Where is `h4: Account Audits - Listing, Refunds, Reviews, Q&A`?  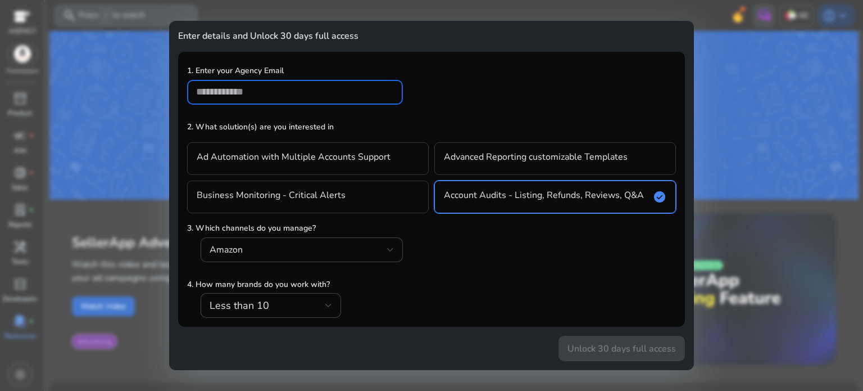
h4: Account Audits - Listing, Refunds, Reviews, Q&A is located at coordinates (544, 197).